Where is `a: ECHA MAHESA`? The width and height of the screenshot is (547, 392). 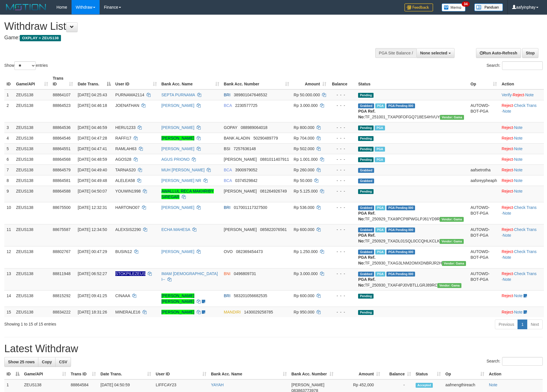
a: ECHA MAHESA is located at coordinates (176, 230).